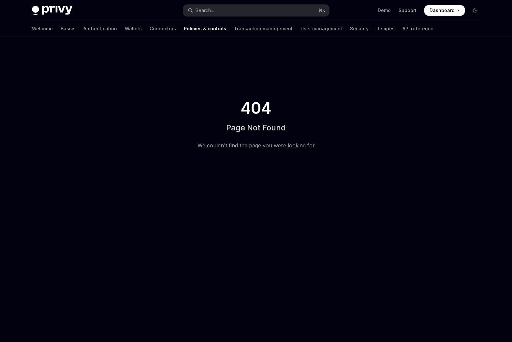 This screenshot has width=512, height=342. What do you see at coordinates (133, 29) in the screenshot?
I see `a: Wallets` at bounding box center [133, 29].